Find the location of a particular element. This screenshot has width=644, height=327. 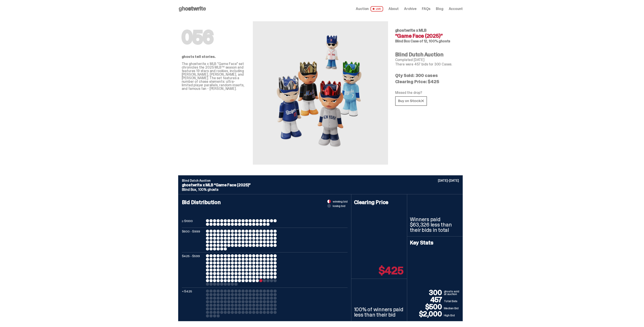

span: winning bid is located at coordinates (340, 201).